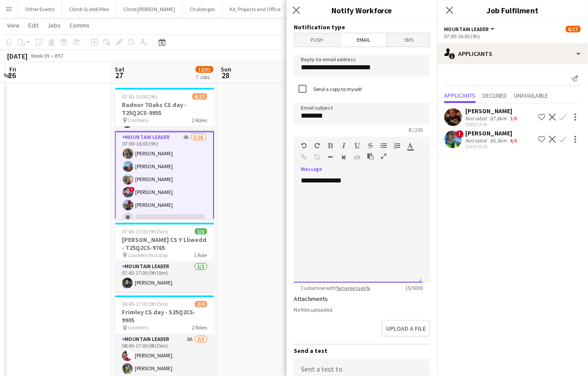 This screenshot has height=376, width=588. Describe the element at coordinates (384, 146) in the screenshot. I see `button: Unordered List` at that location.